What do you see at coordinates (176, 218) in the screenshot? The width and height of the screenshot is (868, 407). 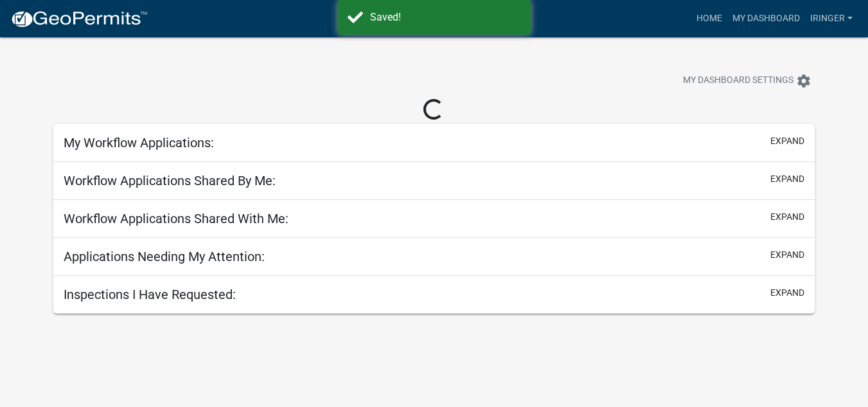 I see `h5: Workflow Applications Shared With Me:` at bounding box center [176, 218].